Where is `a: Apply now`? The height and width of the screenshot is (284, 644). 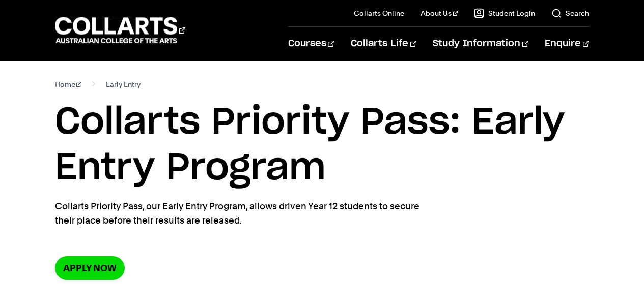 a: Apply now is located at coordinates (89, 268).